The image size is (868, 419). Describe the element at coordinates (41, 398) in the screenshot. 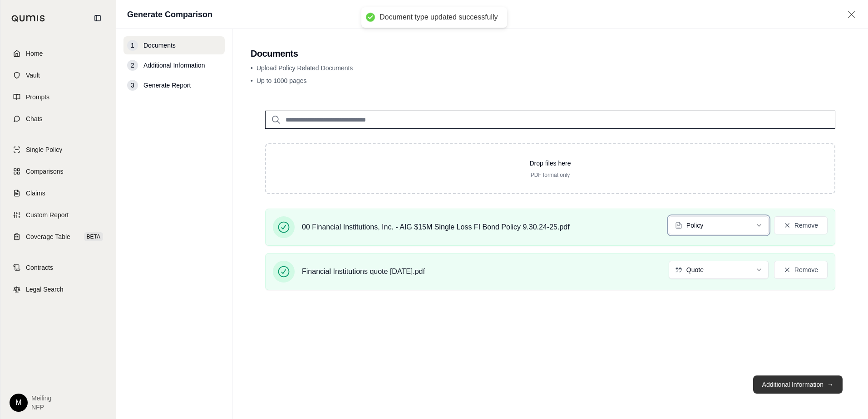

I see `span: Meiling` at that location.